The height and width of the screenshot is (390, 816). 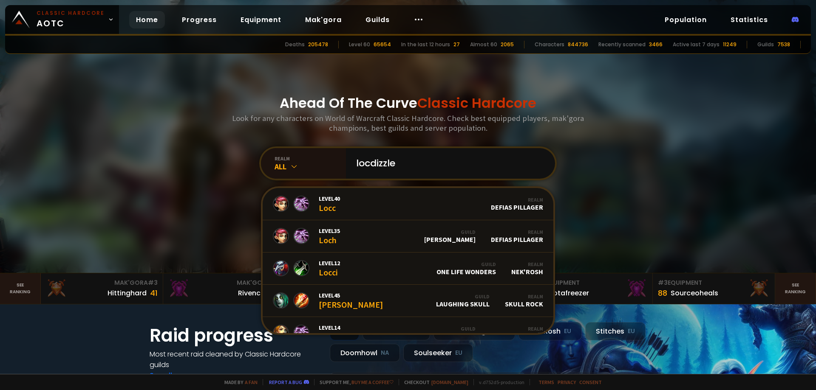 I want to click on div: 844736, so click(x=578, y=45).